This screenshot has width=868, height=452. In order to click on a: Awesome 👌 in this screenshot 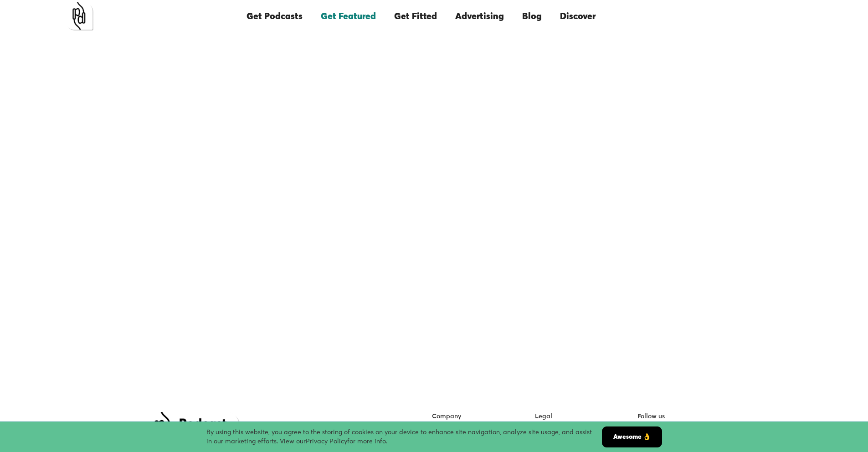, I will do `click(632, 437)`.